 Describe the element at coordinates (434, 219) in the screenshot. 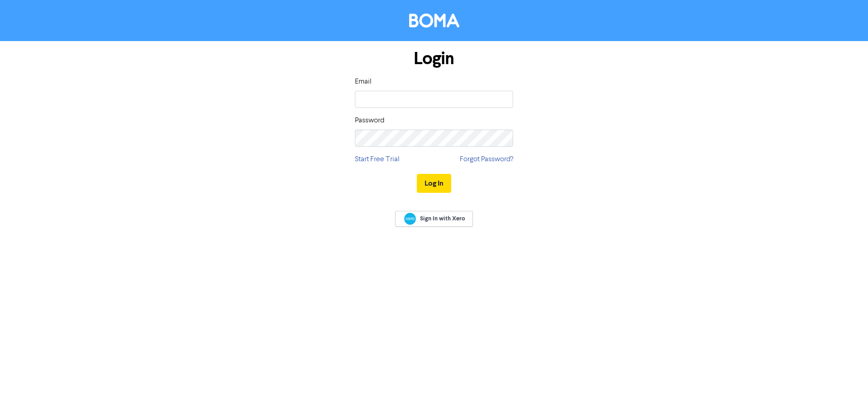

I see `a: Sign In with Xero` at that location.